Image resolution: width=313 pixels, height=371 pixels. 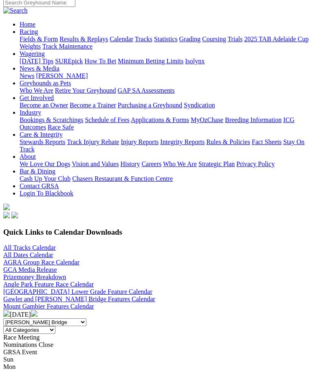 What do you see at coordinates (200, 105) in the screenshot?
I see `a: Syndication` at bounding box center [200, 105].